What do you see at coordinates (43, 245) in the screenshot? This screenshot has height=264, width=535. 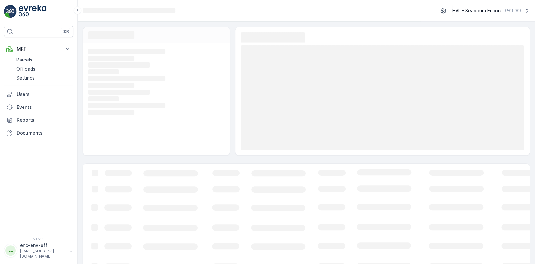 I see `p: enc-env-off` at bounding box center [43, 245].